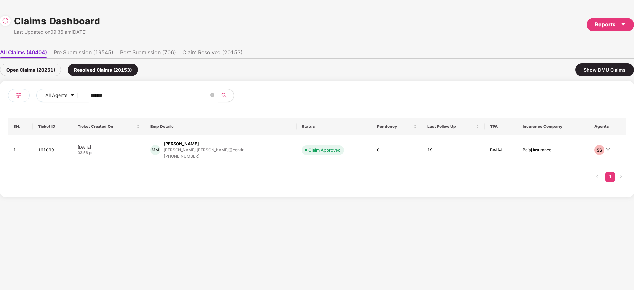 The height and width of the screenshot is (290, 634). Describe the element at coordinates (610, 177) in the screenshot. I see `li: 1` at that location.